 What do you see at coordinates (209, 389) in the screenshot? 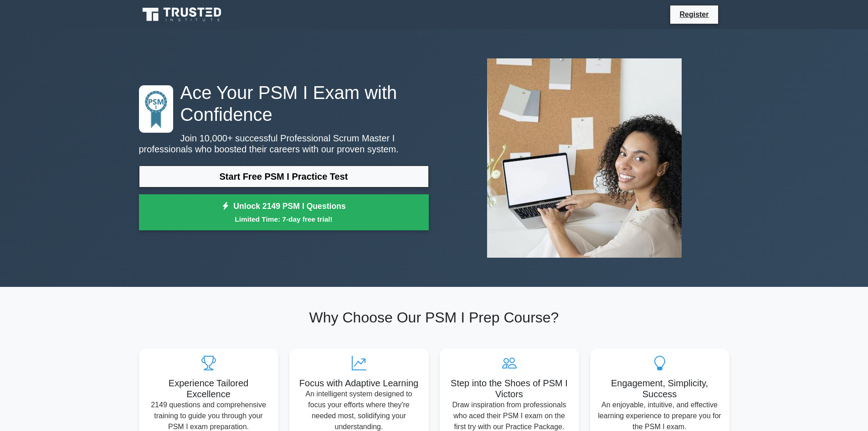
I see `h5: Experience Tailored Excellence` at bounding box center [209, 389].